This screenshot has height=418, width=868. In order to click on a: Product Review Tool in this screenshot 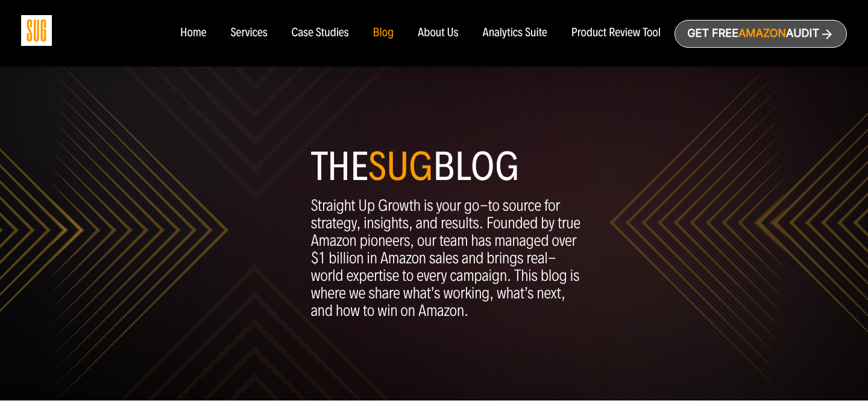, I will do `click(616, 33)`.